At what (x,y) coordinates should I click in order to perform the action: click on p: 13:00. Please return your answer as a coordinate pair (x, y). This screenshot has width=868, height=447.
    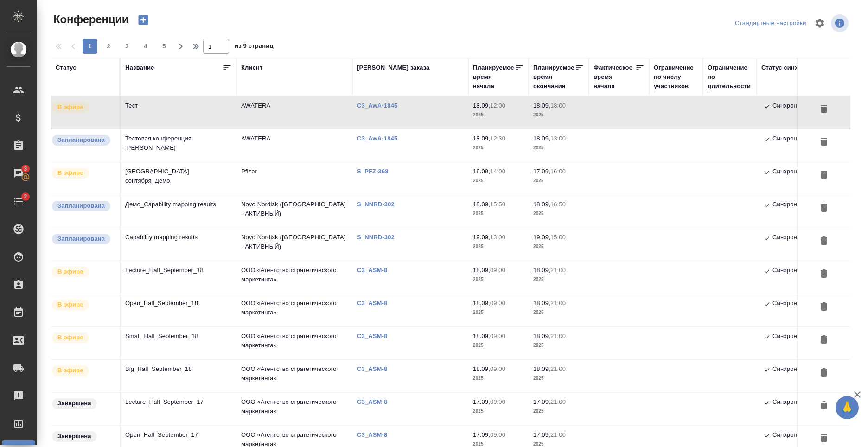
    Looking at the image, I should click on (497, 237).